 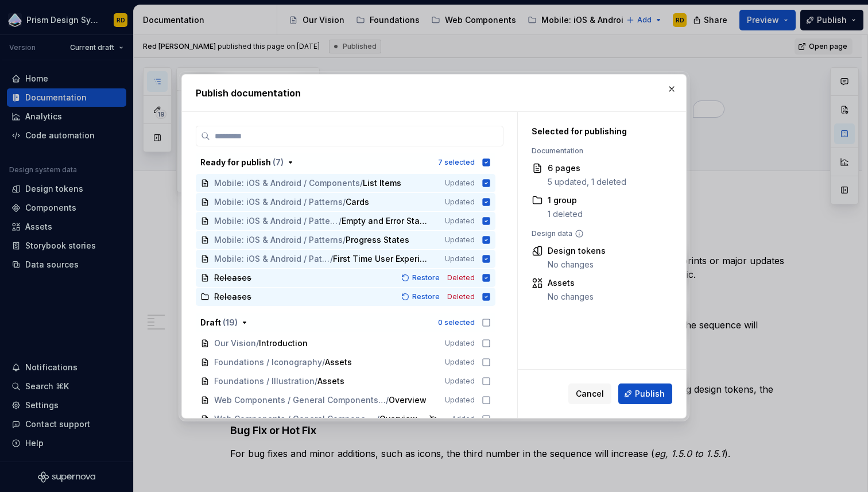 I want to click on button: Publish, so click(x=645, y=394).